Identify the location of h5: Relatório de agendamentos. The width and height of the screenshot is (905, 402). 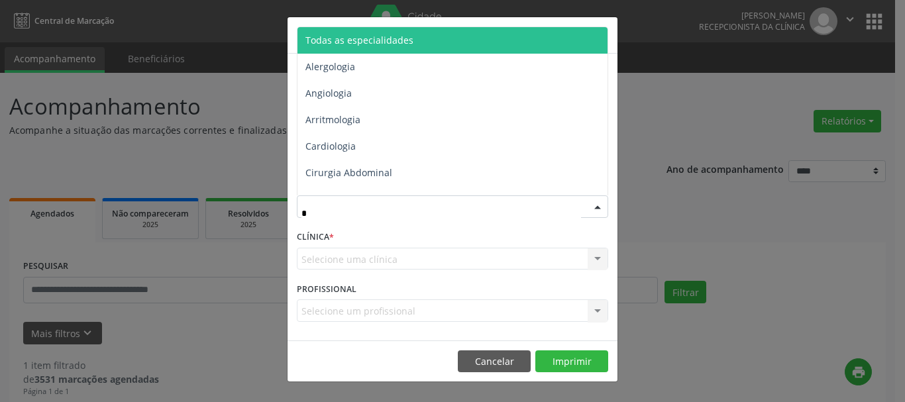
(372, 35).